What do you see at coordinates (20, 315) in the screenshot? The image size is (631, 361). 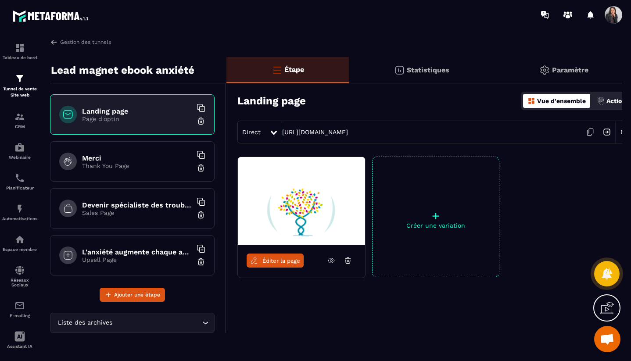 I see `p: E-mailing` at bounding box center [20, 315].